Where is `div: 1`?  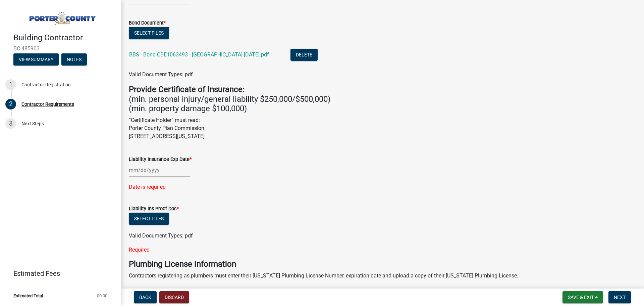
div: 1 is located at coordinates (11, 85).